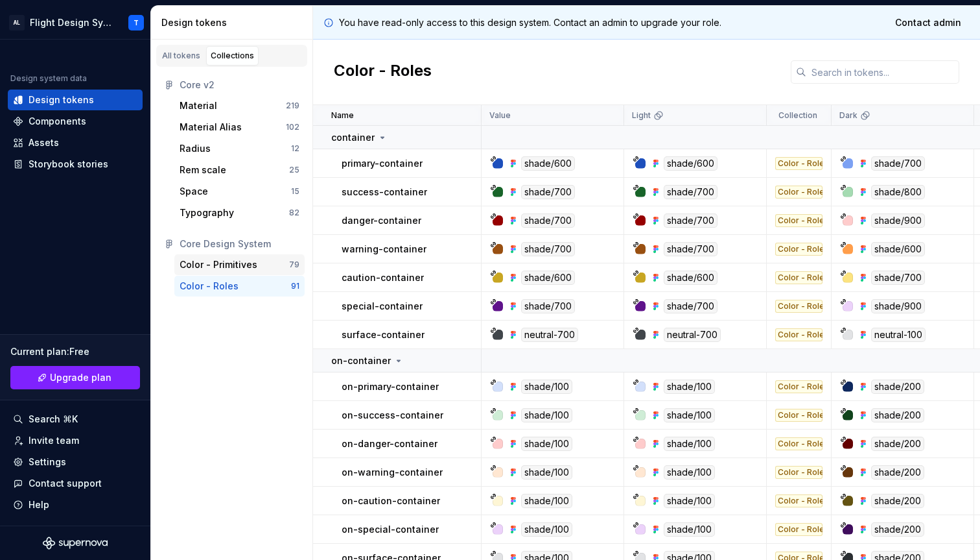 The width and height of the screenshot is (980, 560). I want to click on a: Supernova Logo, so click(75, 543).